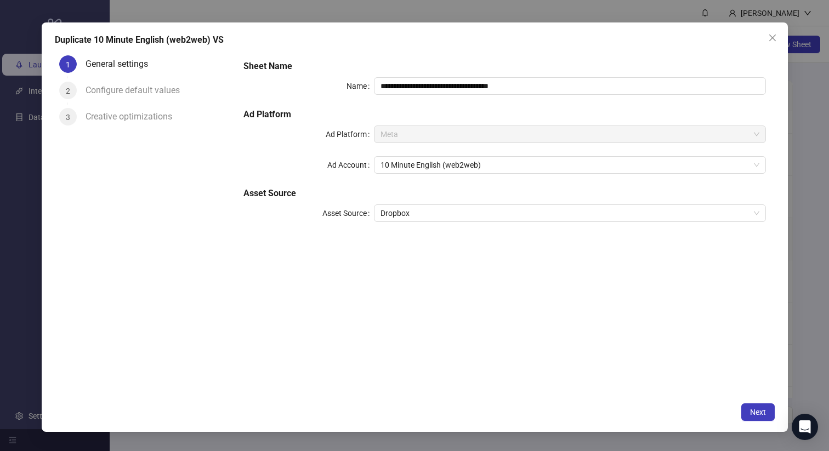  Describe the element at coordinates (414, 40) in the screenshot. I see `div: Duplicate 10 Minute English (web2web) VS` at that location.